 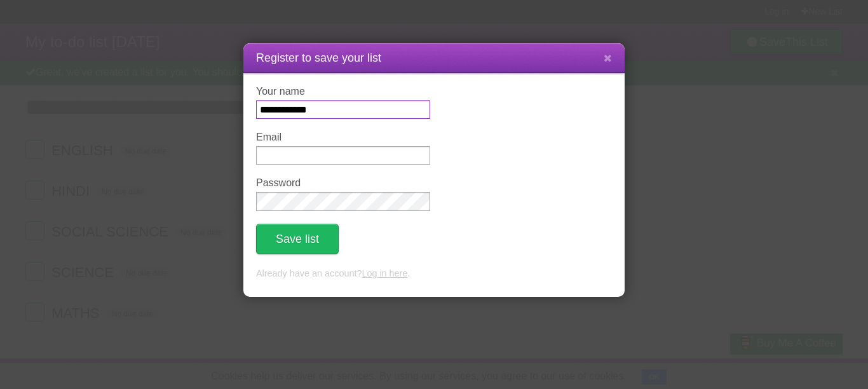 I want to click on label: Your name, so click(x=343, y=92).